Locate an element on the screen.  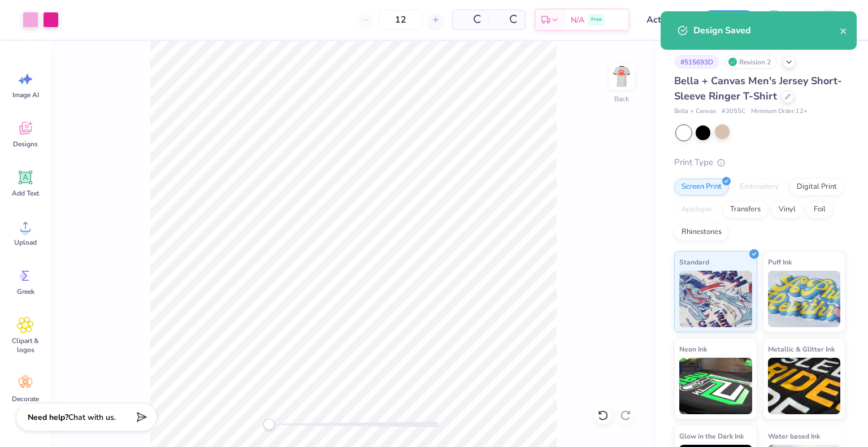
span: Chat with us. is located at coordinates (92, 417).